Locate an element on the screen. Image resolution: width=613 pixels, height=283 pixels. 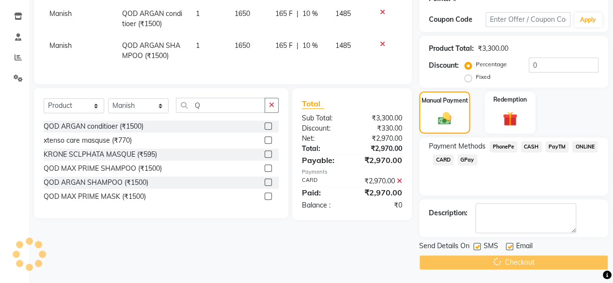
div: Coupon Code is located at coordinates (457, 19).